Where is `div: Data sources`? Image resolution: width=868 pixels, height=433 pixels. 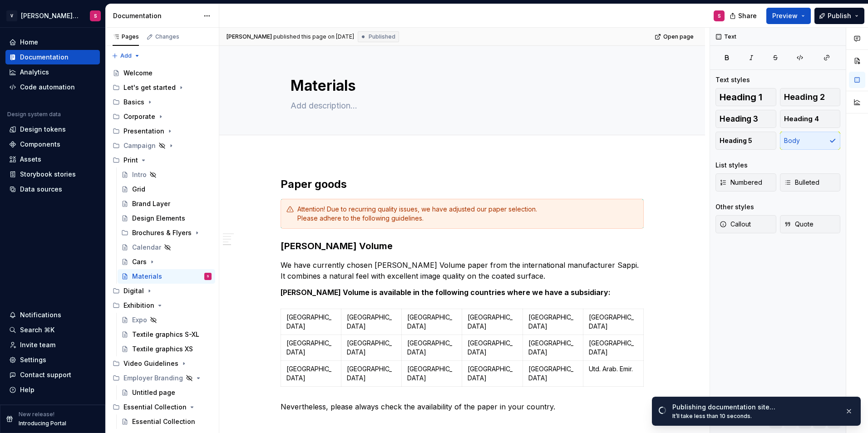 div: Data sources is located at coordinates (41, 189).